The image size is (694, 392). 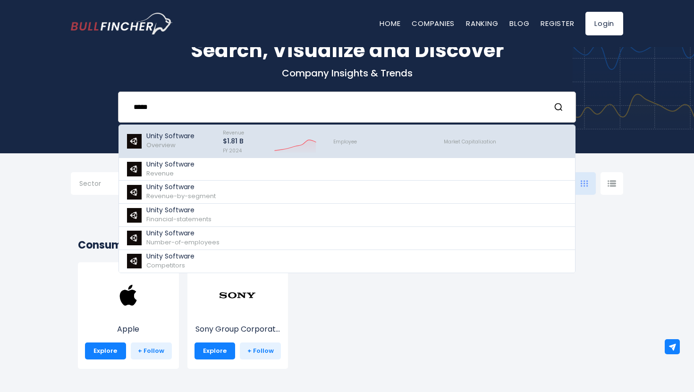 What do you see at coordinates (238, 329) in the screenshot?
I see `p: Sony Group Corporation` at bounding box center [238, 329].